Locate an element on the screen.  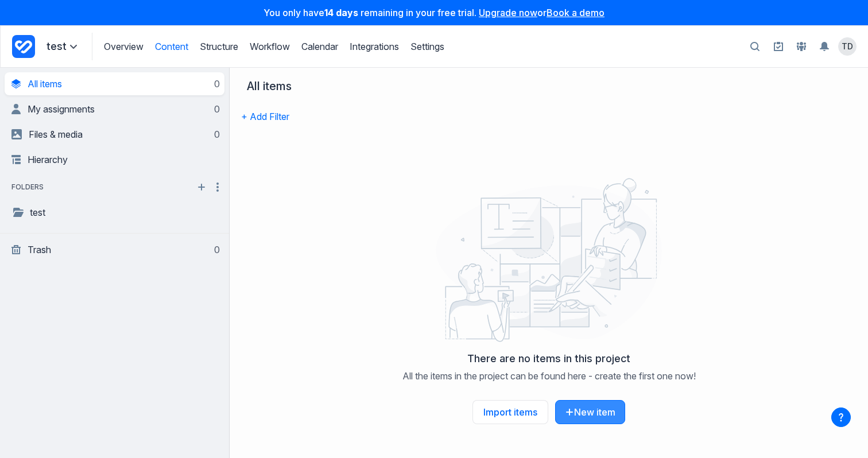
a: Hierarchy is located at coordinates (115, 160).